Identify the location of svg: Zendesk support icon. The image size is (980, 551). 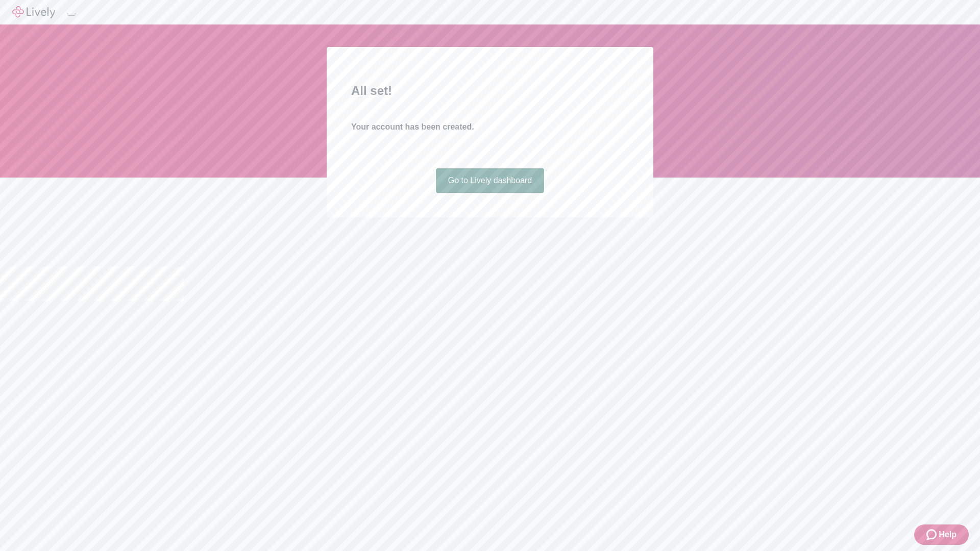
(933, 535).